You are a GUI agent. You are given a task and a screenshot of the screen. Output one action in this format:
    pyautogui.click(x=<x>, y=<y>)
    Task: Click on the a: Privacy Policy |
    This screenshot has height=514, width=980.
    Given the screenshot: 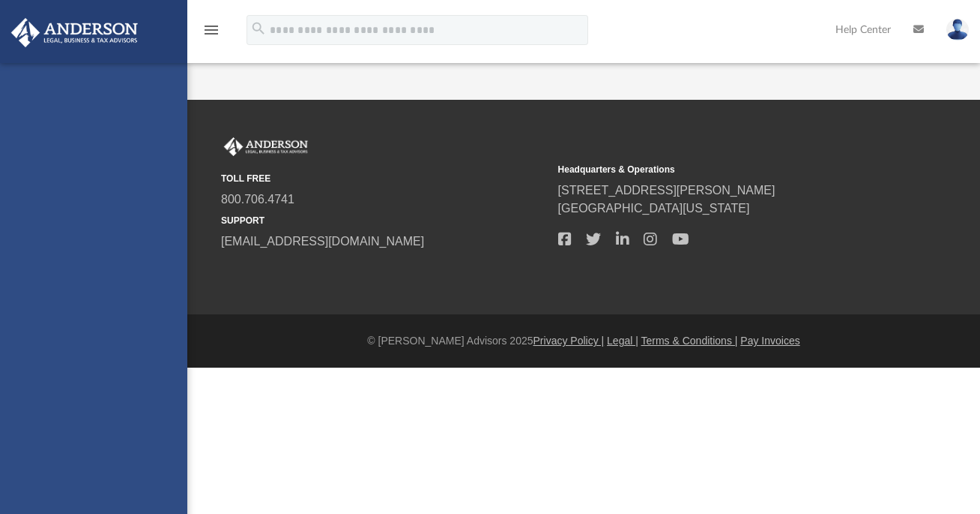 What is the action you would take?
    pyautogui.click(x=569, y=340)
    